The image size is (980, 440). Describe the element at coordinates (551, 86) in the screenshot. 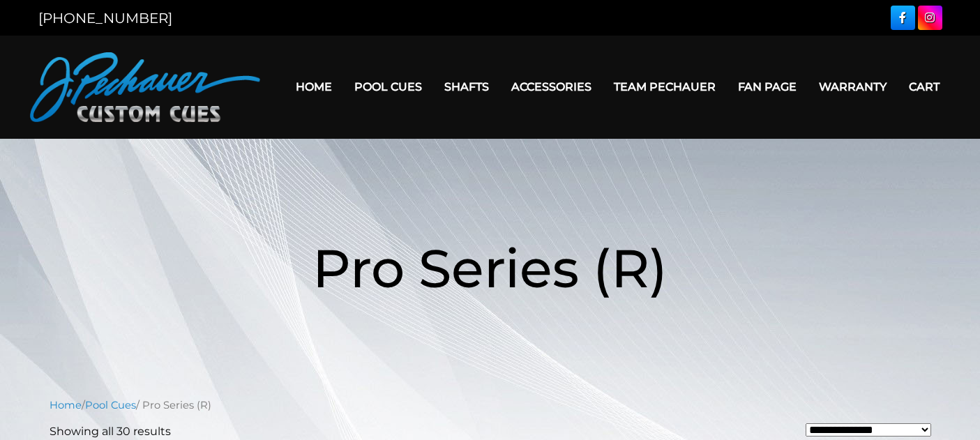

I see `a: Accessories` at that location.